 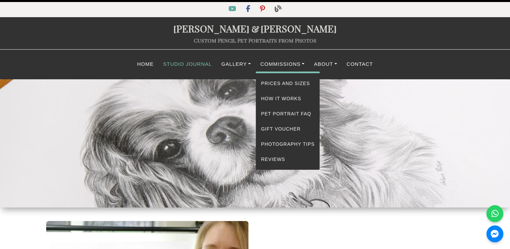 I want to click on a: Prices and Sizes, so click(x=287, y=83).